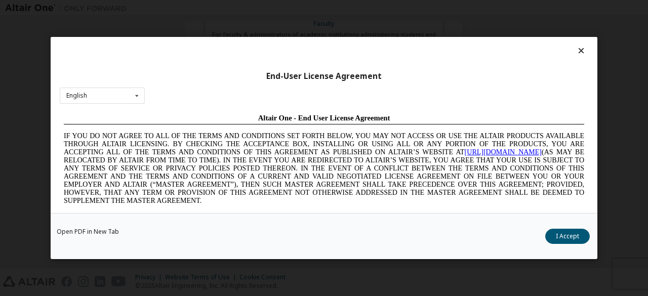 This screenshot has height=296, width=648. I want to click on a: Open PDF in New Tab, so click(88, 232).